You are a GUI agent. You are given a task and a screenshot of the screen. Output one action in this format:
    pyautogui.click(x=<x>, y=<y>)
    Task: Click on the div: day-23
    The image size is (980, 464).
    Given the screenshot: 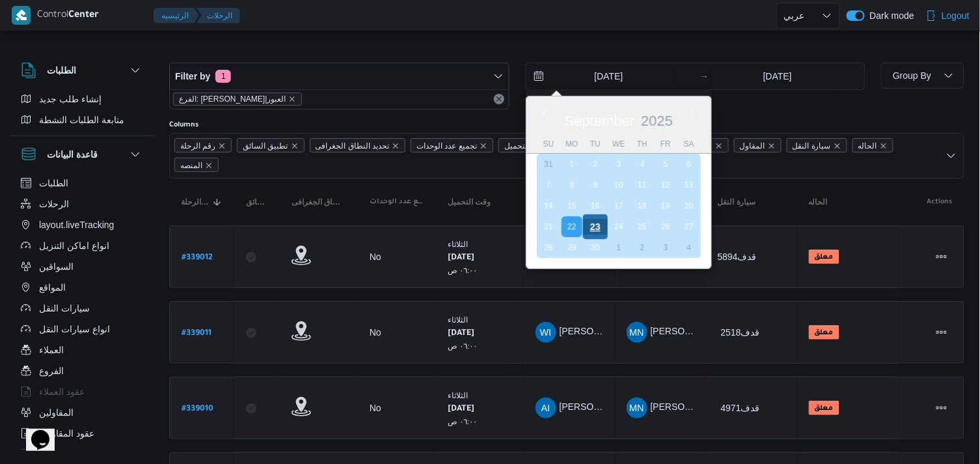 What is the action you would take?
    pyautogui.click(x=596, y=226)
    